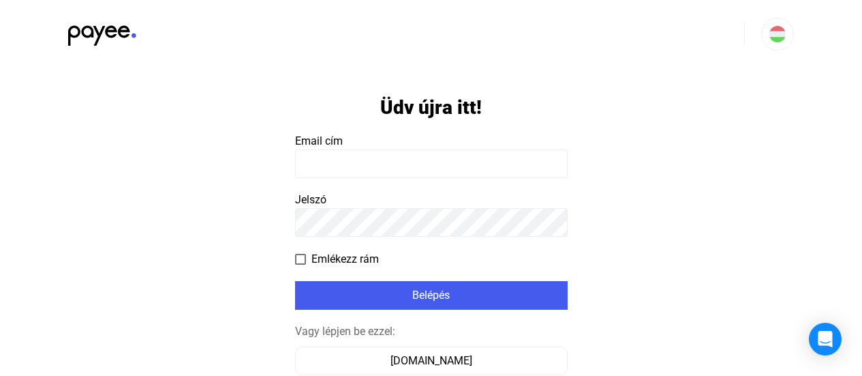  Describe the element at coordinates (319, 140) in the screenshot. I see `span: Email cím` at that location.